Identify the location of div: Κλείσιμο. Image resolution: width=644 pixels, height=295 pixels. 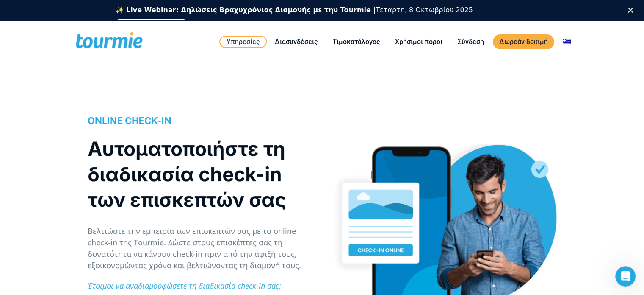
(633, 10).